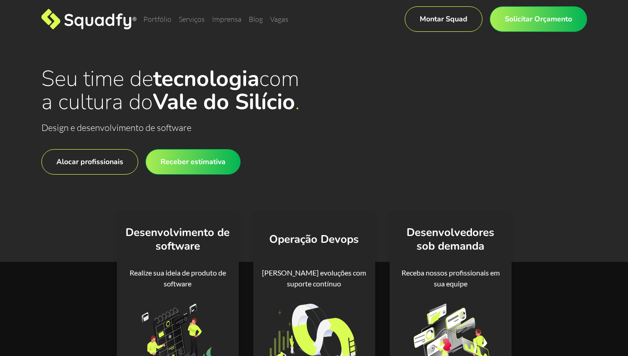 The image size is (628, 356). What do you see at coordinates (90, 162) in the screenshot?
I see `a: Alocar profissionais` at bounding box center [90, 162].